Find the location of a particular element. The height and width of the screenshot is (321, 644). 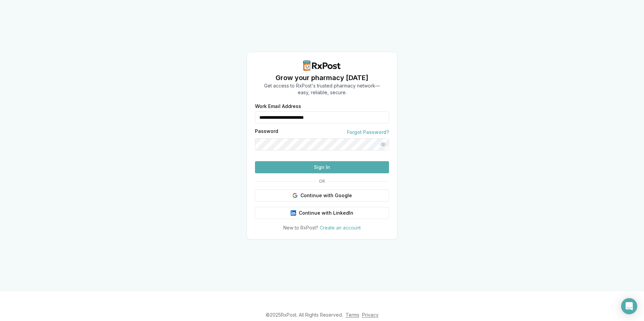

a: Privacy is located at coordinates (370, 315).